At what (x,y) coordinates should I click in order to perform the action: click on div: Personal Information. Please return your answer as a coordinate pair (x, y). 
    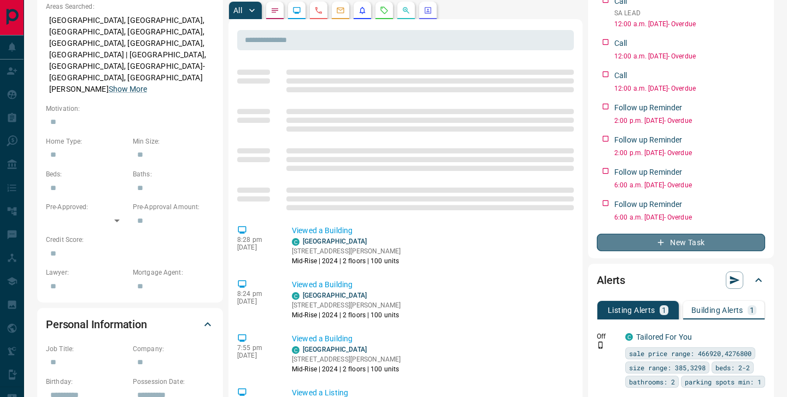
    Looking at the image, I should click on (130, 325).